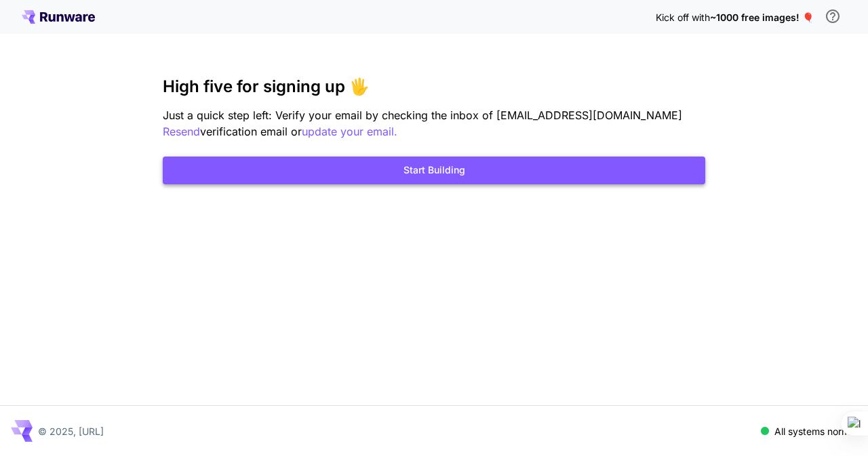 The width and height of the screenshot is (868, 456). I want to click on button: update your email., so click(349, 132).